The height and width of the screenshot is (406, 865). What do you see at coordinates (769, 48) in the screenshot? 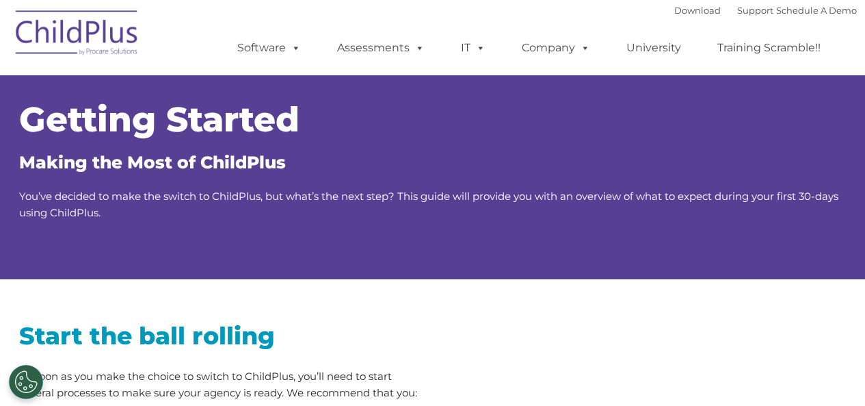
I see `a: Training Scramble!!` at bounding box center [769, 48].